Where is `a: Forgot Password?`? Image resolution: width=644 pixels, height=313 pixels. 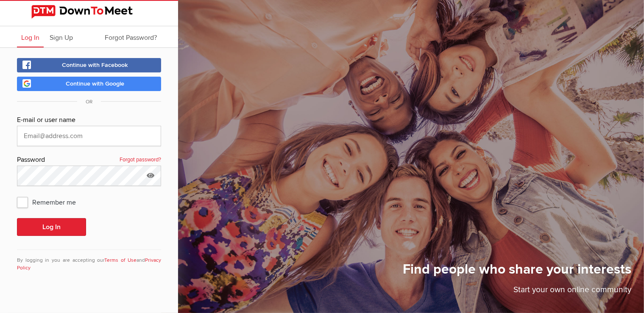
a: Forgot Password? is located at coordinates (131, 36).